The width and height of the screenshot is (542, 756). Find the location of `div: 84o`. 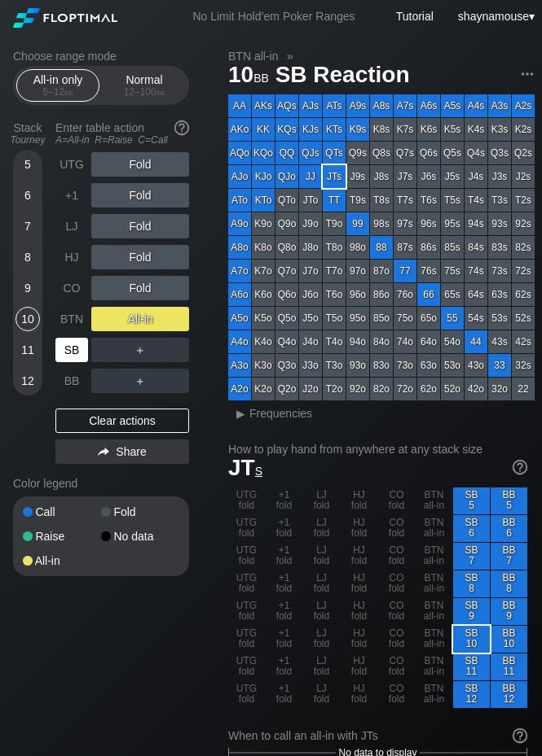

div: 84o is located at coordinates (381, 341).